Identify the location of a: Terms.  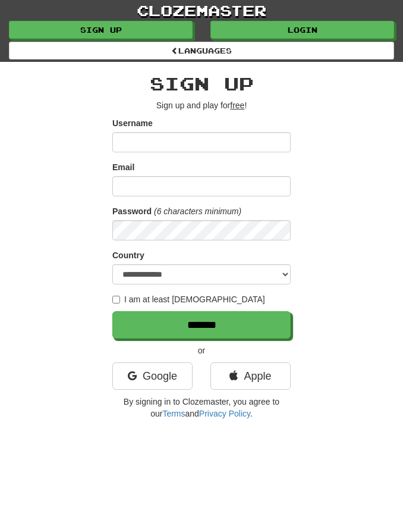
(174, 413).